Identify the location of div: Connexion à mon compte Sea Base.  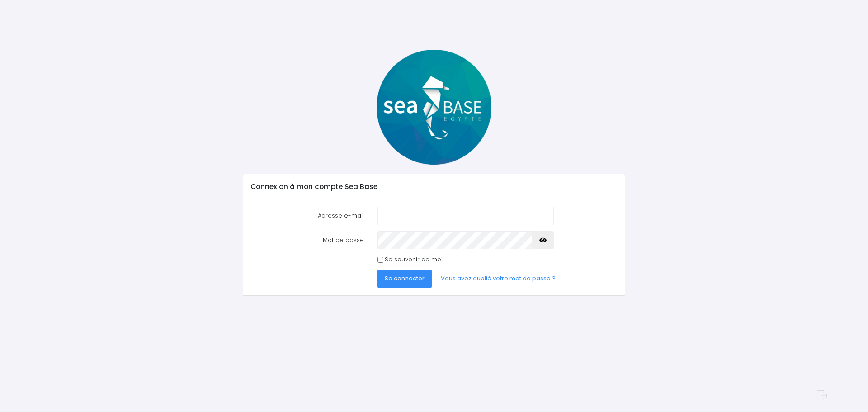
(434, 187).